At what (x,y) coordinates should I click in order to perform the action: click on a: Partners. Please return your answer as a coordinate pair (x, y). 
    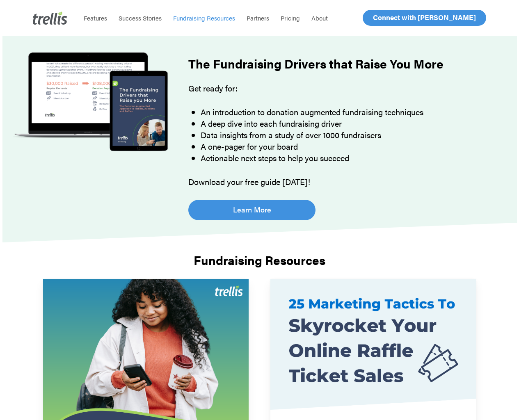
    Looking at the image, I should click on (258, 18).